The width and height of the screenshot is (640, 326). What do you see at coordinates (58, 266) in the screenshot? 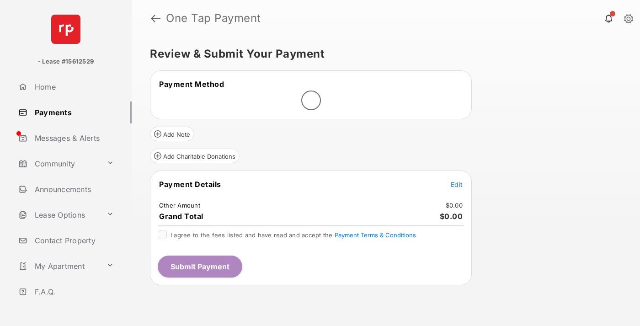
I see `a: My Apartment` at bounding box center [58, 266].